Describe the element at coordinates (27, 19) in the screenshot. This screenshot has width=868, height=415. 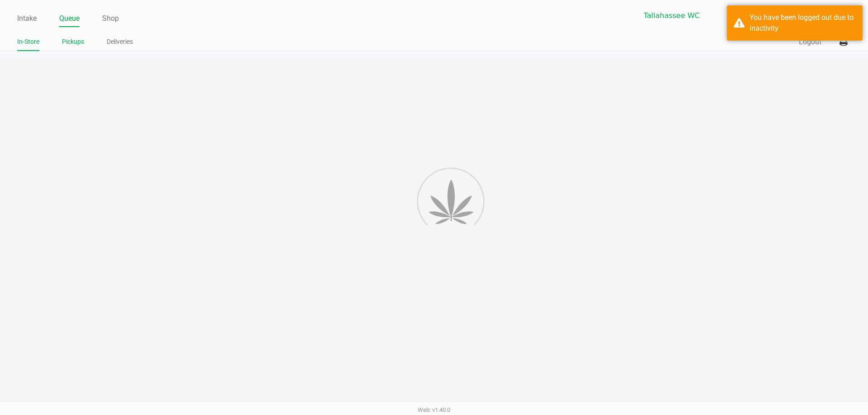
I see `a: Intake` at that location.